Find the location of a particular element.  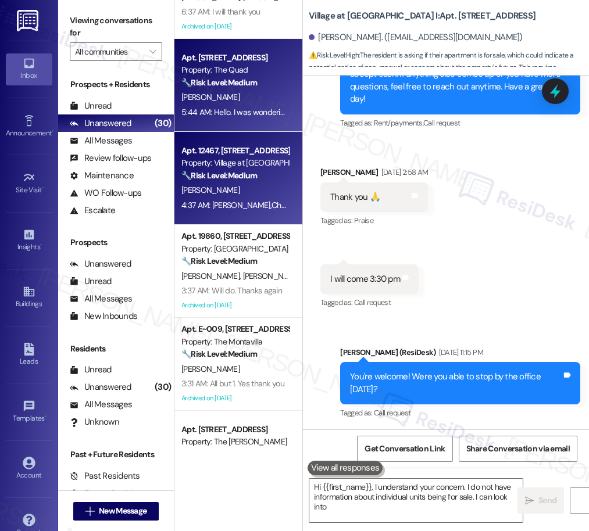

div: Future Residents is located at coordinates (109, 494).